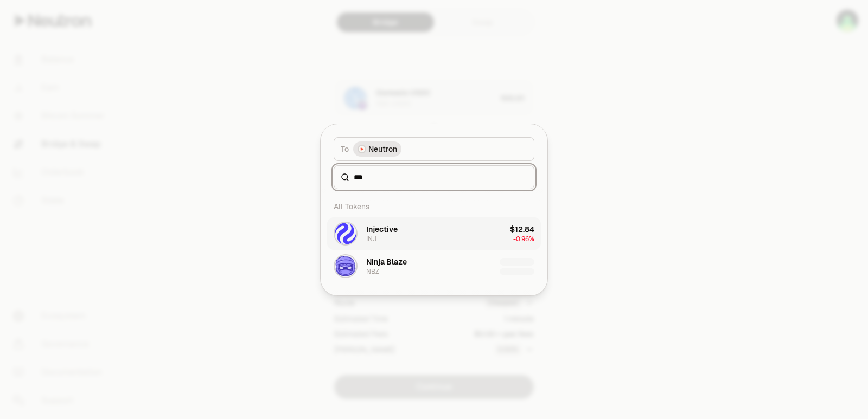 This screenshot has height=419, width=868. Describe the element at coordinates (371, 239) in the screenshot. I see `div: INJ` at that location.